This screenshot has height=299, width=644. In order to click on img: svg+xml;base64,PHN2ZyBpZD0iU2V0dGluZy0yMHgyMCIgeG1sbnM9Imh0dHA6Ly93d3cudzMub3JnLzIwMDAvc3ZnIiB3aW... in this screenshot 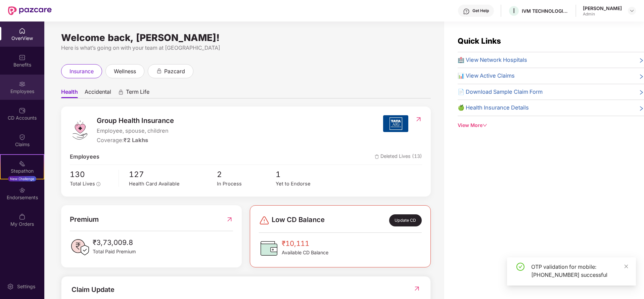, I will do `click(10, 287)`.